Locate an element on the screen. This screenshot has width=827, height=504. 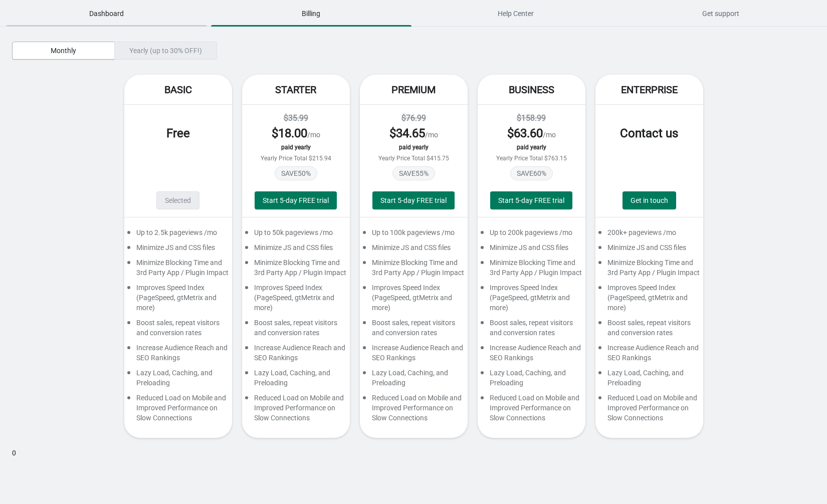
div: $158.99 is located at coordinates (531, 118).